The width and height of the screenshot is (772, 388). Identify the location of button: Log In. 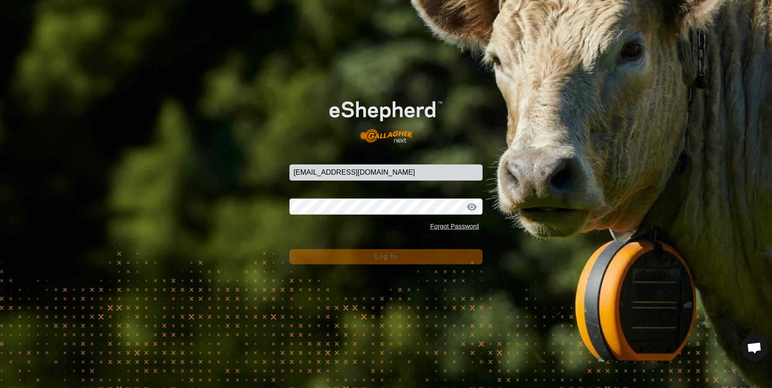
(386, 257).